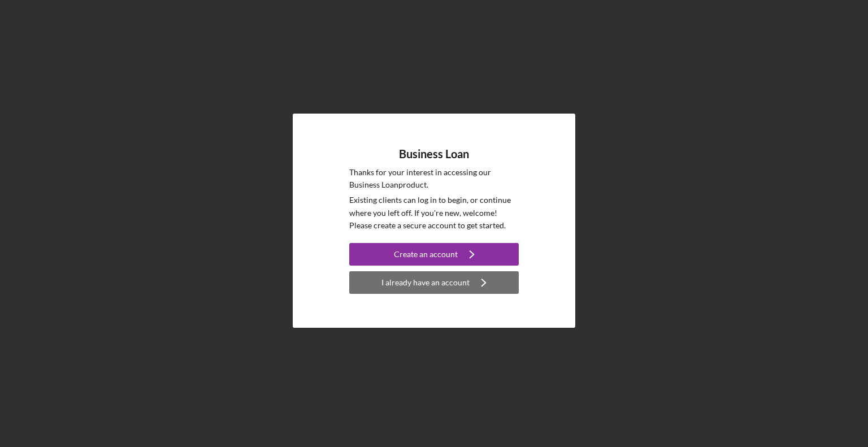  I want to click on div: I already have an account, so click(426, 283).